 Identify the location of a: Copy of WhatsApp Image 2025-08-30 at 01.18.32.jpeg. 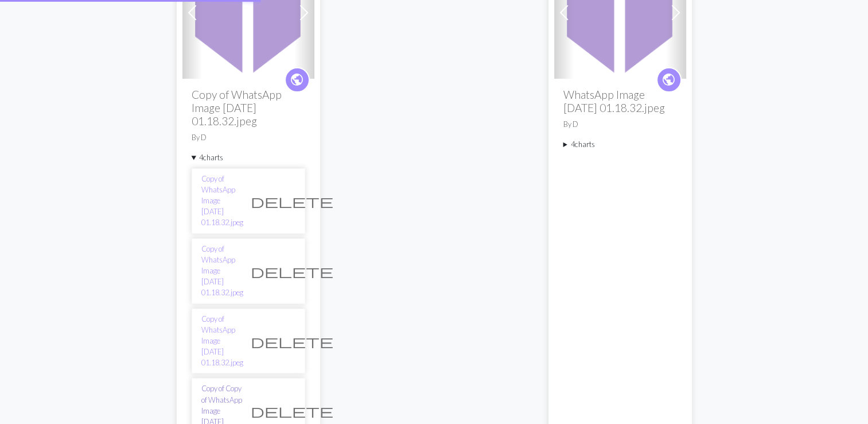
(248, 11).